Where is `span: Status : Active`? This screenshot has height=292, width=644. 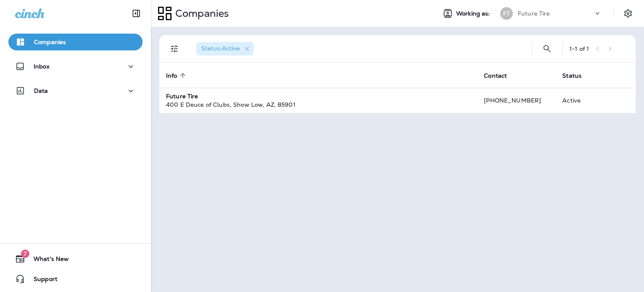
span: Status : Active is located at coordinates (221, 49).